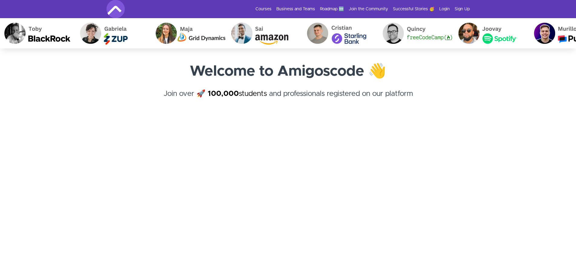 The height and width of the screenshot is (278, 576). Describe the element at coordinates (296, 9) in the screenshot. I see `a: Business and Teams` at that location.